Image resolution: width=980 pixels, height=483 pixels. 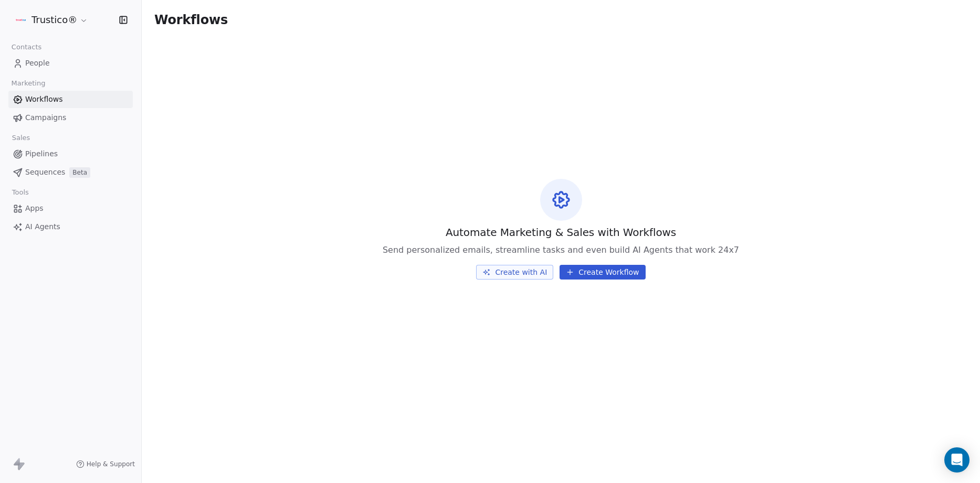 What do you see at coordinates (70, 172) in the screenshot?
I see `a: SequencesBeta` at bounding box center [70, 172].